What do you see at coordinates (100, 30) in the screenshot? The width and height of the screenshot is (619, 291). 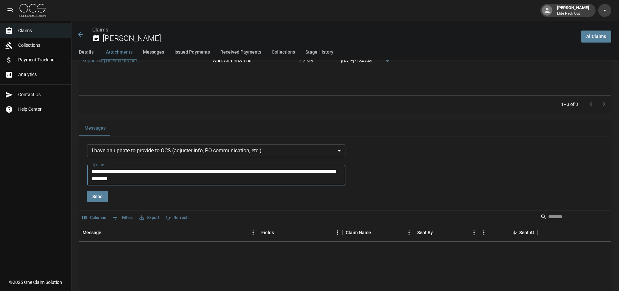 I see `a: Claims` at bounding box center [100, 30].